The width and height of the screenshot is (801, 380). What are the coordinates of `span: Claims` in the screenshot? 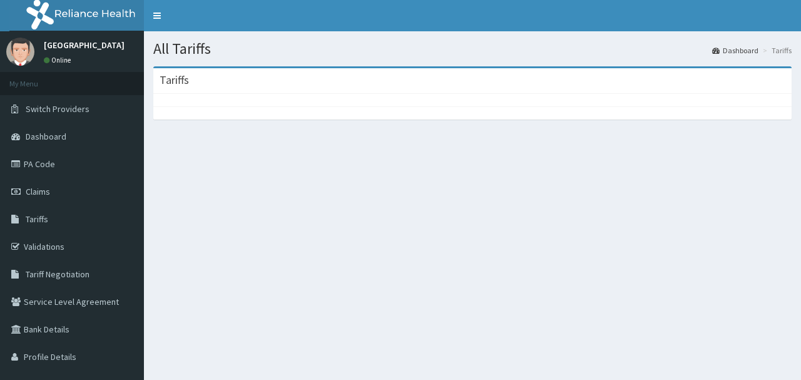 It's located at (38, 191).